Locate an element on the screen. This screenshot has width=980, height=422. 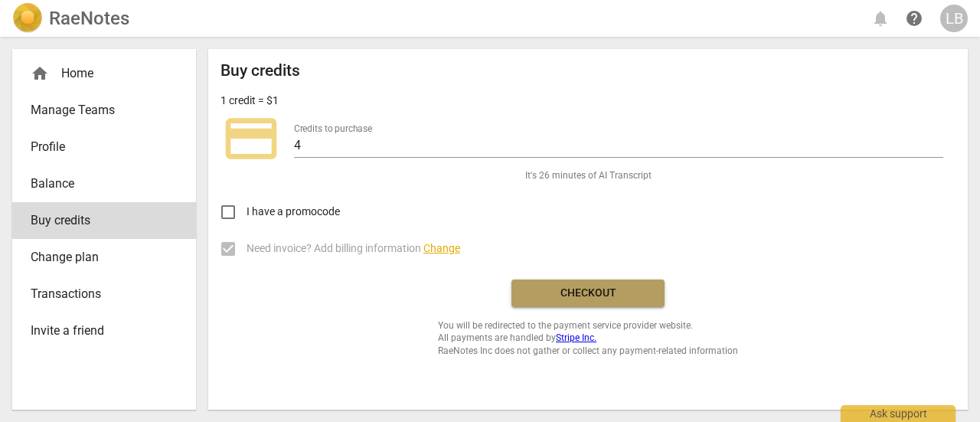
span: Change plan is located at coordinates (98, 257).